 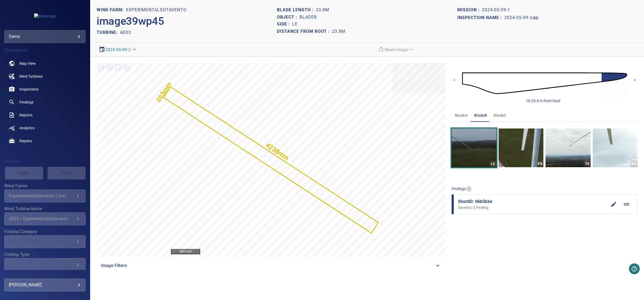 What do you see at coordinates (500, 115) in the screenshot?
I see `span: bladeC` at bounding box center [500, 115].